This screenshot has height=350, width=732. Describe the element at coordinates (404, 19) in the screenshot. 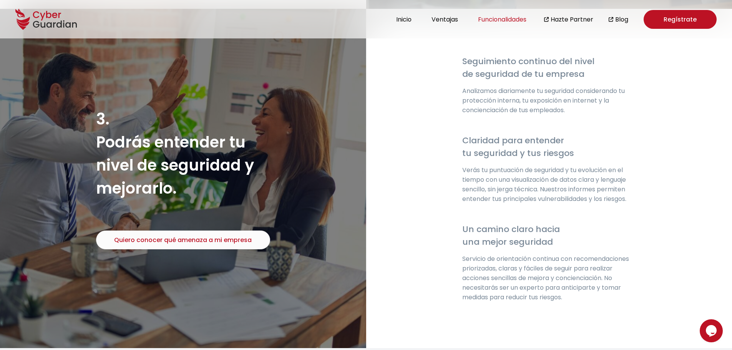

I see `button: Inicio` at that location.